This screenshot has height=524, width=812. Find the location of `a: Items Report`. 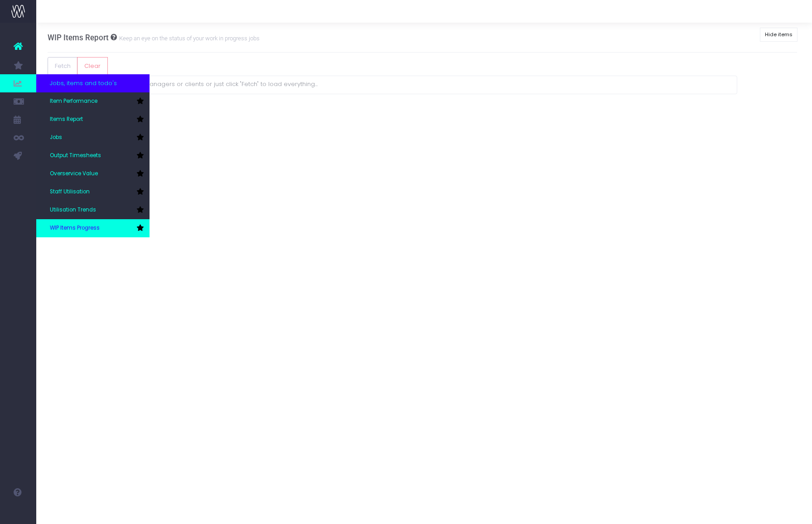

a: Items Report is located at coordinates (93, 120).